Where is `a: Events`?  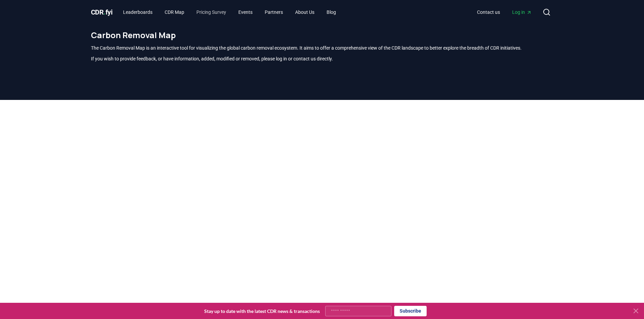 a: Events is located at coordinates (245, 12).